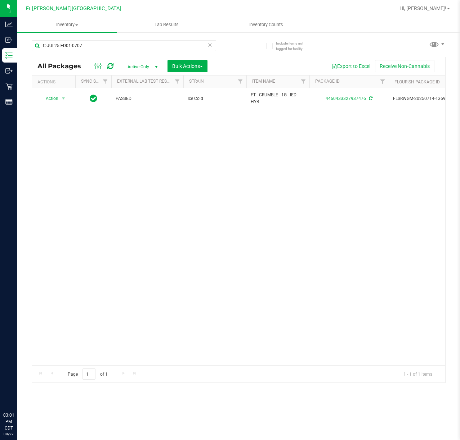 The image size is (460, 440). I want to click on button: Export to Excel, so click(351, 66).